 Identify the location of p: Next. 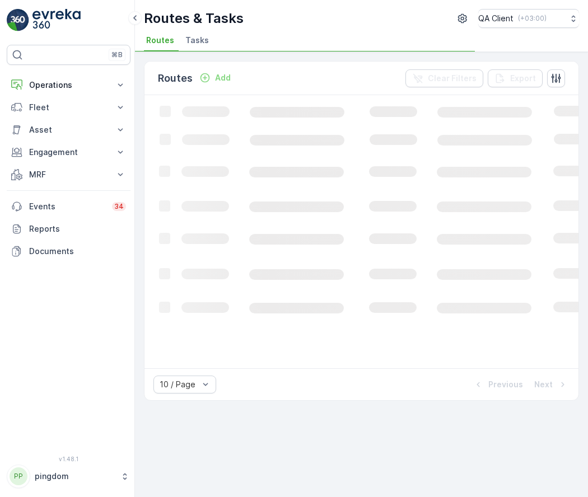
(543, 385).